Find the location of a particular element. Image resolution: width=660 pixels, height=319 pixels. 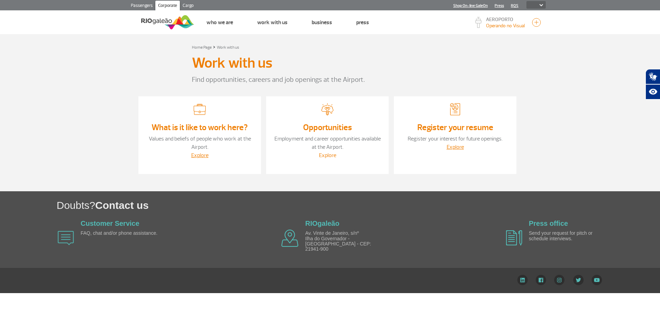

img: YouTube is located at coordinates (597, 280).